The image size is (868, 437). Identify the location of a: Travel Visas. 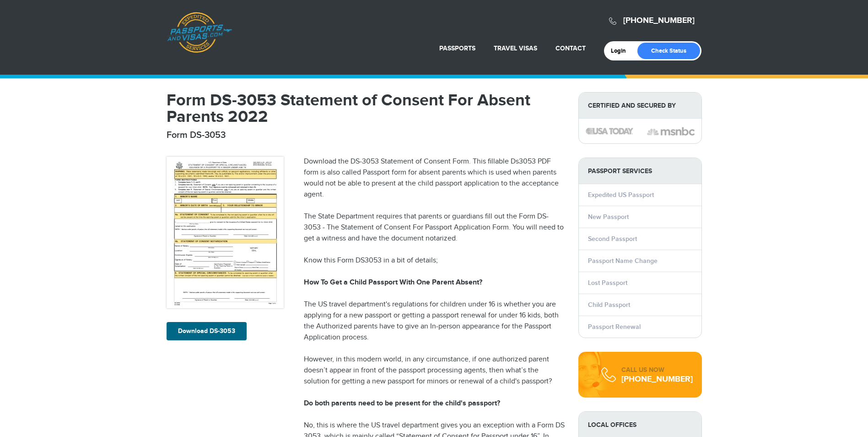
(516, 48).